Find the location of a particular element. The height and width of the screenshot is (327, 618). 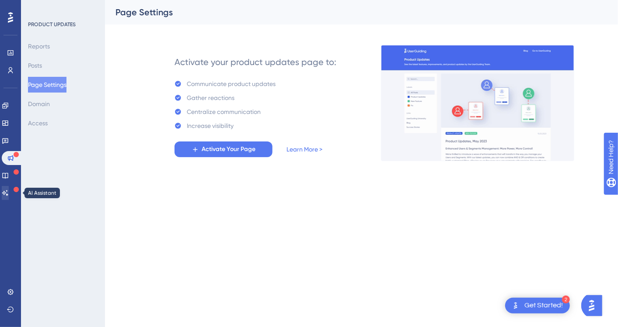

button: Page Settings is located at coordinates (47, 85).